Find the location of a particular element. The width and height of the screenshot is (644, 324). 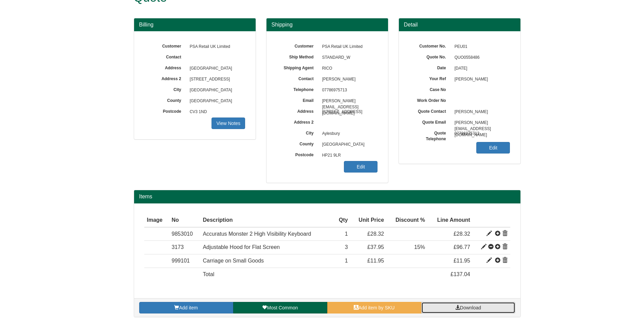

label: Case No is located at coordinates (430, 89).